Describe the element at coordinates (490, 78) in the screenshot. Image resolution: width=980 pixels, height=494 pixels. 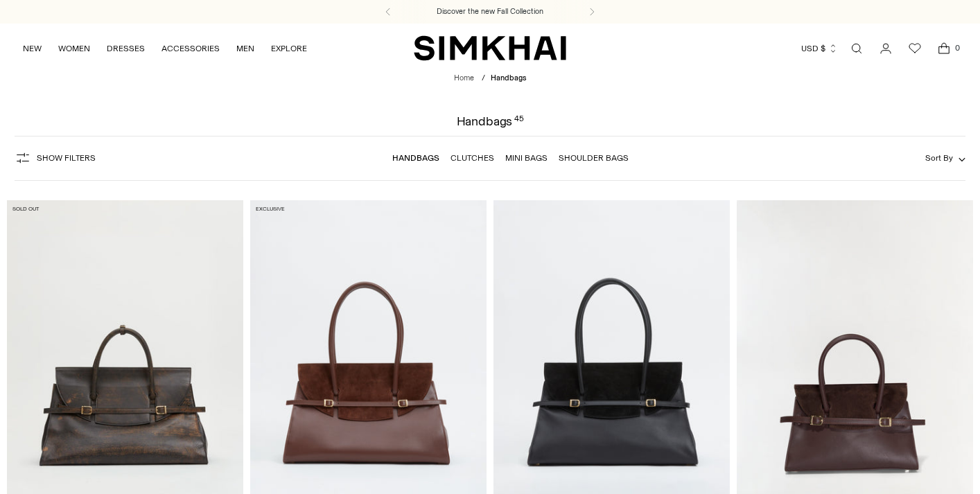
I see `nav: breadcrumbs` at that location.